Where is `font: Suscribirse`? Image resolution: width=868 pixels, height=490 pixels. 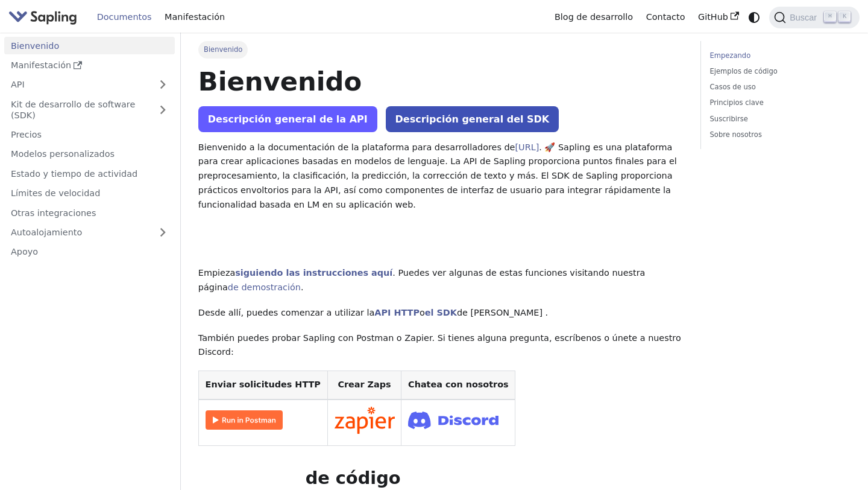
font: Suscribirse is located at coordinates (729, 118).